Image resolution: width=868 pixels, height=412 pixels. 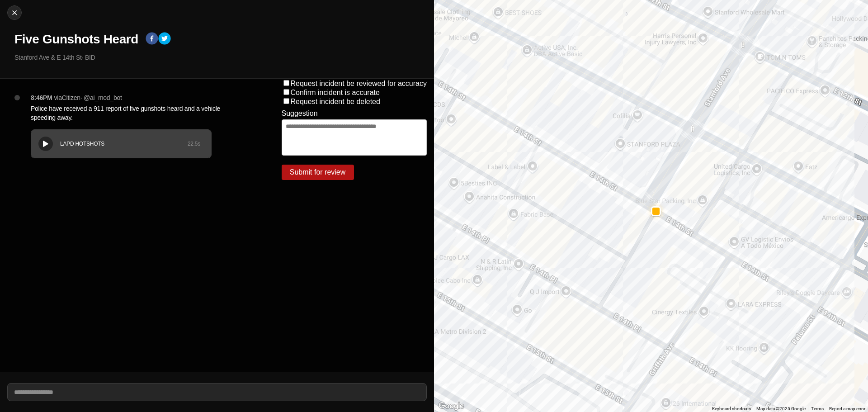 What do you see at coordinates (300, 113) in the screenshot?
I see `label: Suggestion` at bounding box center [300, 113].